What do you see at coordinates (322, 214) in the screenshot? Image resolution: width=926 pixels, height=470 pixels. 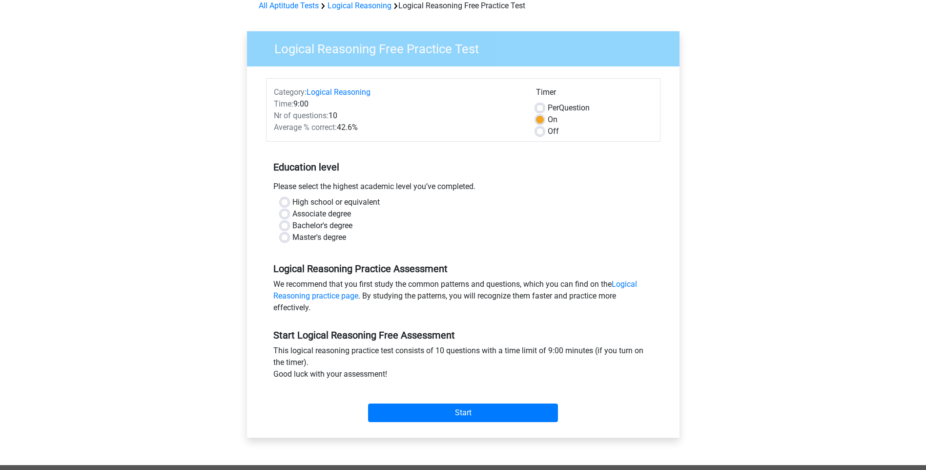 I see `label: Associate degree` at bounding box center [322, 214].